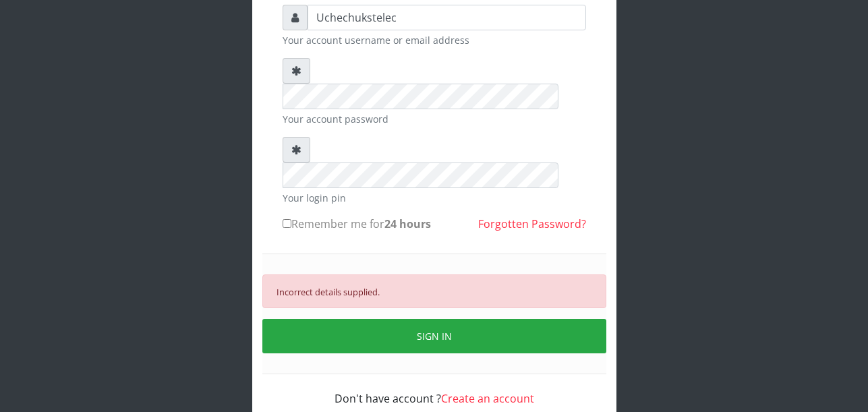  What do you see at coordinates (407, 224) in the screenshot?
I see `b: 24 hours` at bounding box center [407, 224].